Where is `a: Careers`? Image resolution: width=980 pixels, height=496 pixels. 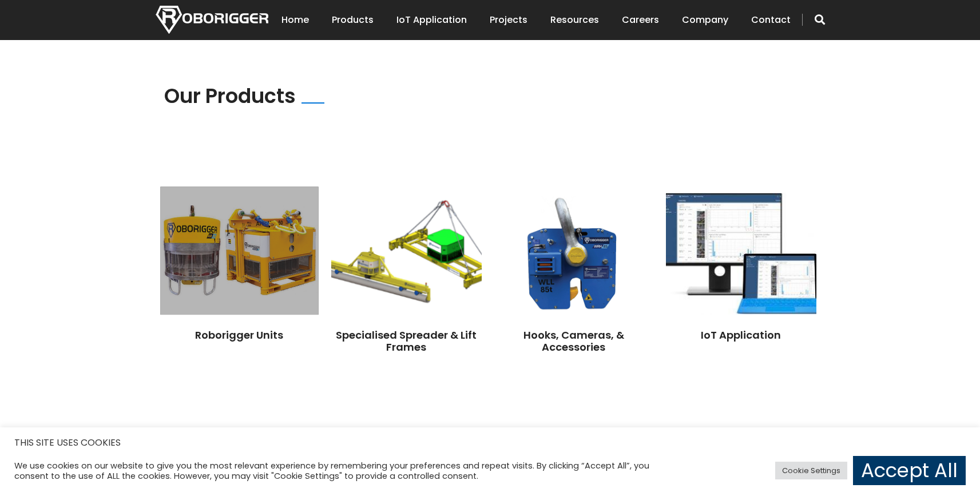
a: Careers is located at coordinates (640, 20).